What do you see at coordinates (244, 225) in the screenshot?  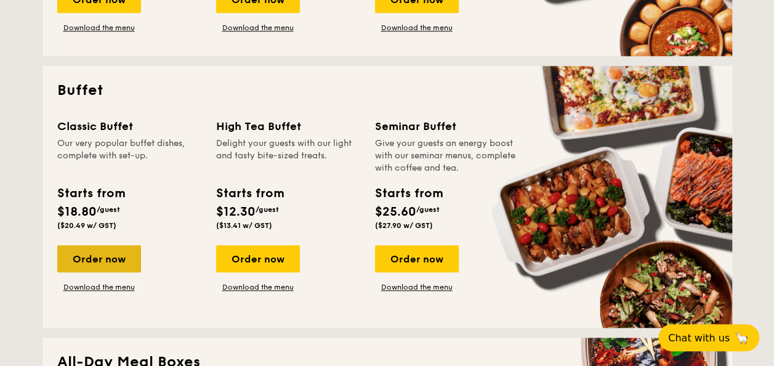 I see `span: ($13.41 w/ GST)` at bounding box center [244, 225].